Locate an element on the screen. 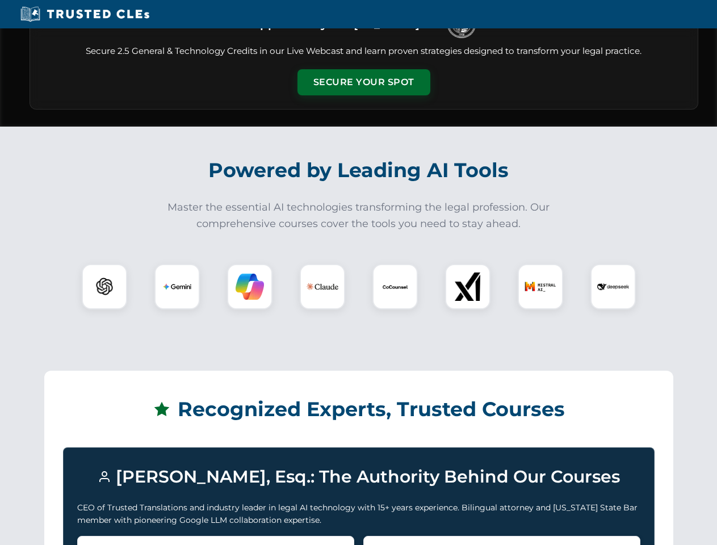  div: CoCounsel is located at coordinates (395, 287).